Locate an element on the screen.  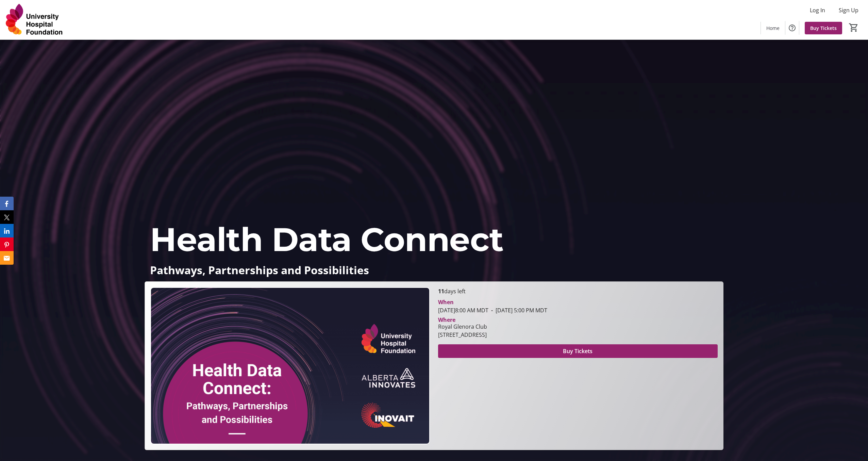
a: Buy Tickets is located at coordinates (824, 28).